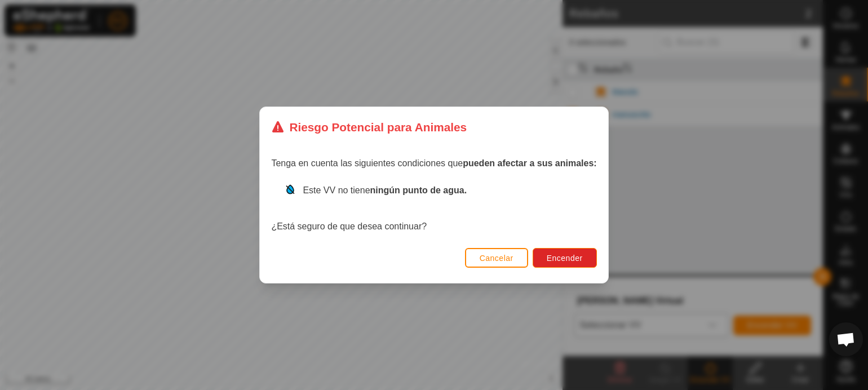 This screenshot has height=390, width=868. Describe the element at coordinates (419, 190) in the screenshot. I see `strong: ningún punto de agua.` at that location.